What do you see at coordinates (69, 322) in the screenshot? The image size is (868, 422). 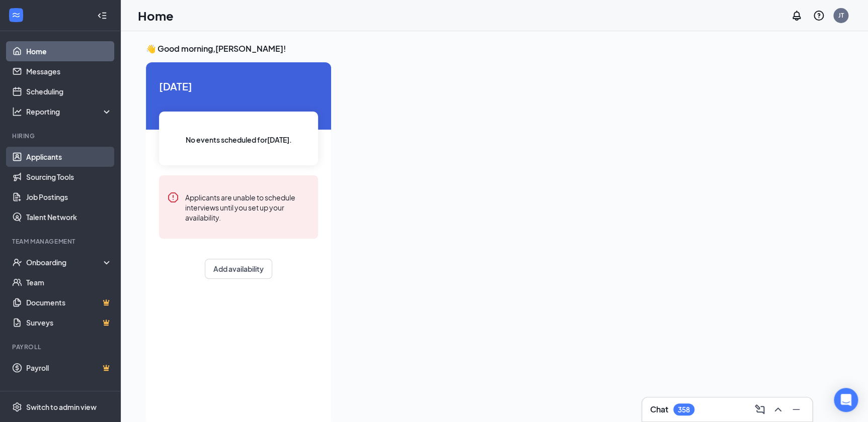 I see `a: SurveysCrown` at bounding box center [69, 322].